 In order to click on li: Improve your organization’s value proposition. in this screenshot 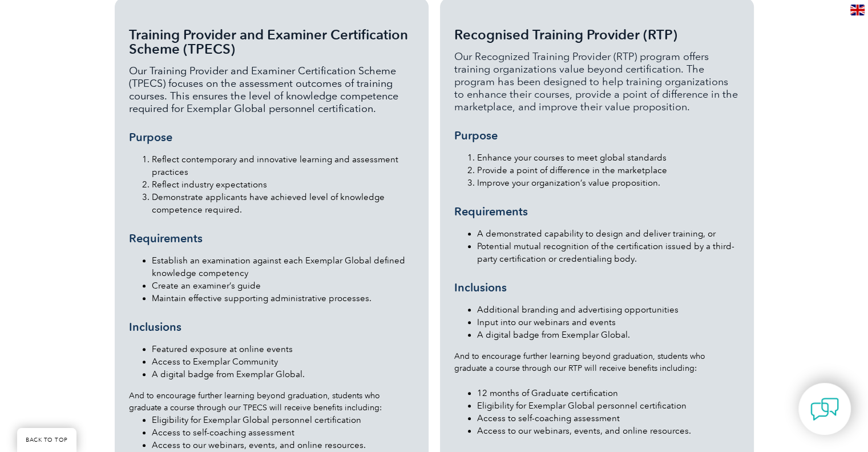, I will do `click(608, 183)`.